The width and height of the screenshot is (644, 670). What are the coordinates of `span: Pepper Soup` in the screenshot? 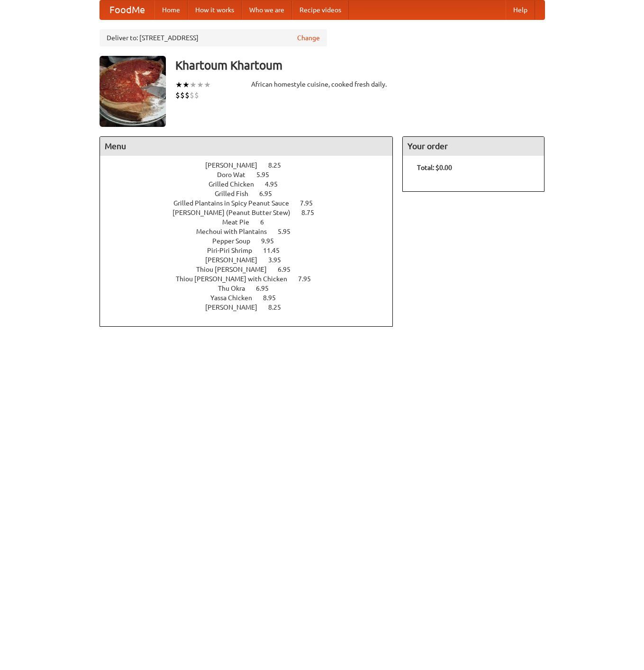 It's located at (236, 241).